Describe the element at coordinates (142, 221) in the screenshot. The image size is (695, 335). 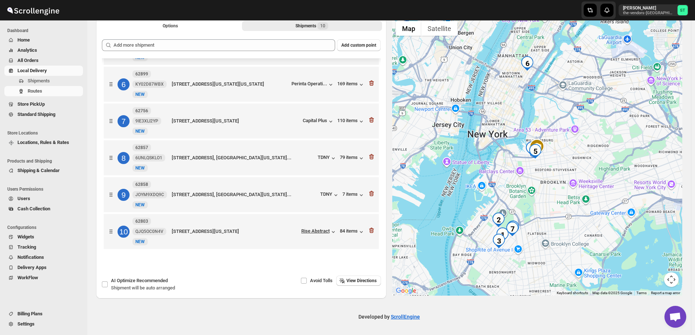
I see `b: 62803` at that location.